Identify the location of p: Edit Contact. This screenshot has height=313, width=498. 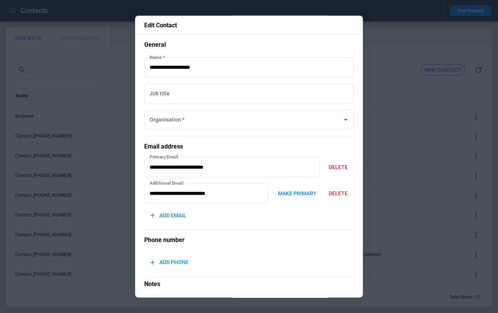
(249, 25).